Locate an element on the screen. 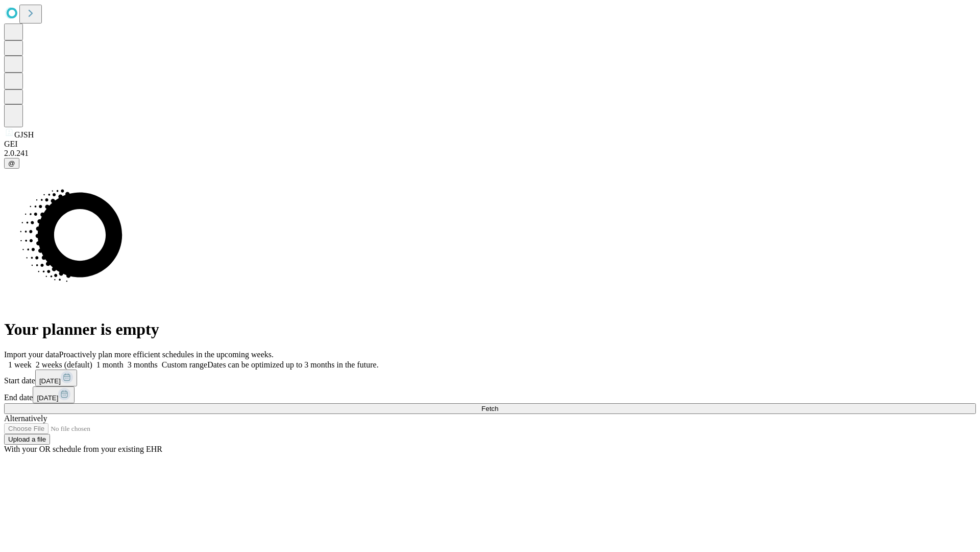 The height and width of the screenshot is (552, 980). span: Import your data is located at coordinates (32, 354).